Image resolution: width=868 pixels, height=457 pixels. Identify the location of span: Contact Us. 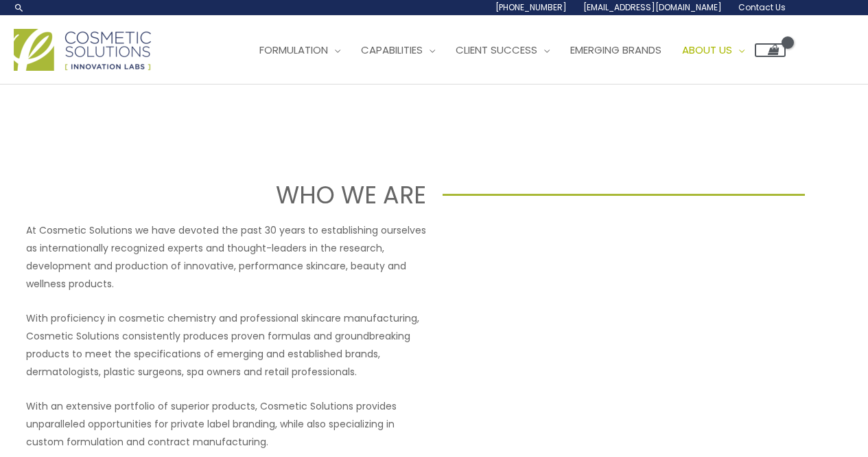
(761, 7).